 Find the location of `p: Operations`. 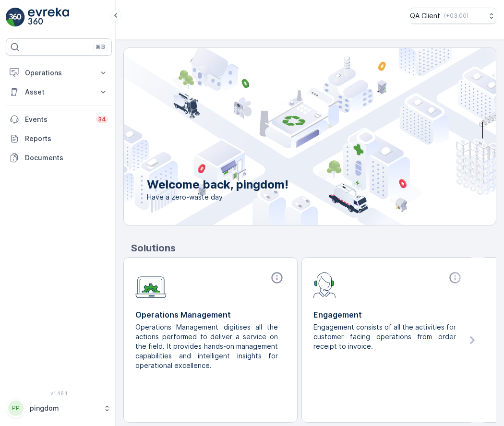

p: Operations is located at coordinates (58, 73).